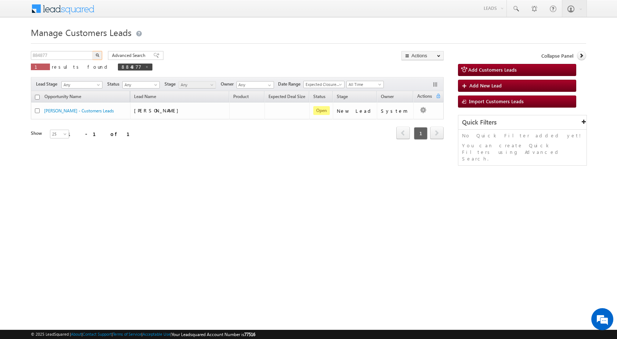 The height and width of the screenshot is (339, 617). I want to click on a: Contact Support, so click(97, 334).